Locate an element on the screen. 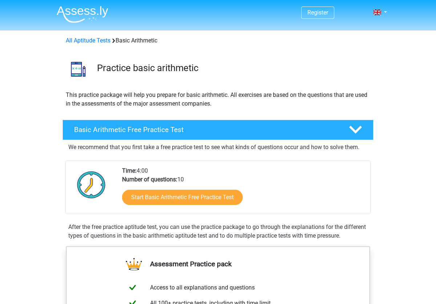 This screenshot has width=436, height=304. h3: Practice basic arithmetic is located at coordinates (232, 68).